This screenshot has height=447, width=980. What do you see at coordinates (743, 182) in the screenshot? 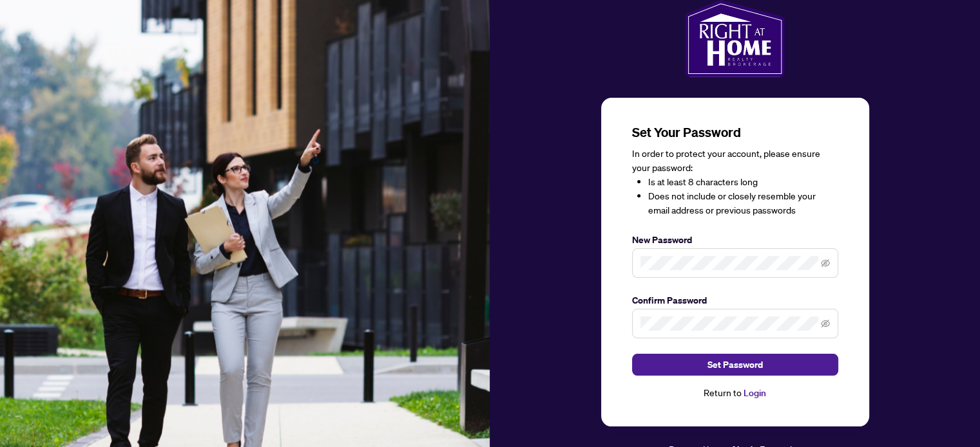
I see `li: Is at least 8 characters long` at bounding box center [743, 182].